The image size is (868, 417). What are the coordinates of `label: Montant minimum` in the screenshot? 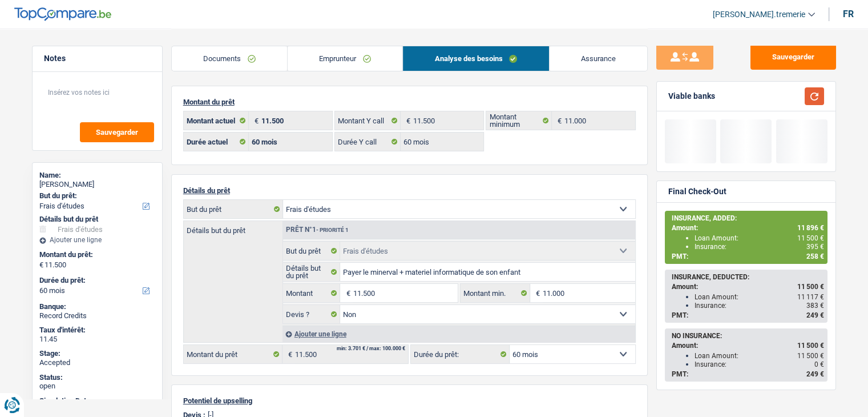 It's located at (518, 120).